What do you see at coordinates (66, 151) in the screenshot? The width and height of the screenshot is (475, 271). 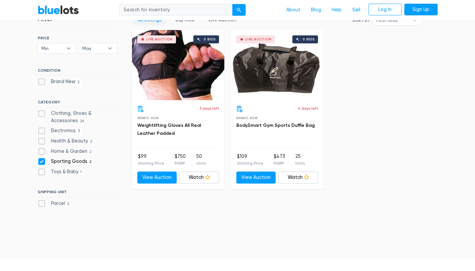 I see `label: Home & Garden` at bounding box center [66, 151].